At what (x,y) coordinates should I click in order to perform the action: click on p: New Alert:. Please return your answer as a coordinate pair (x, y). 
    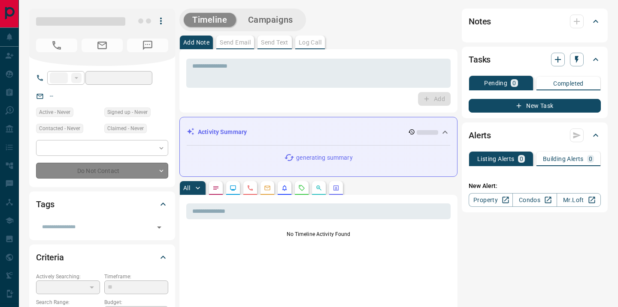
    Looking at the image, I should click on (534, 186).